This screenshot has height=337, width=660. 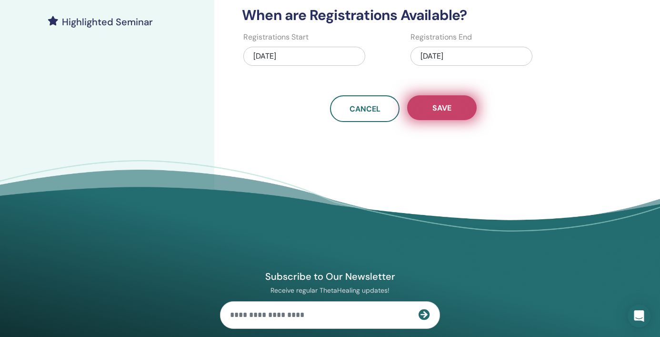 I want to click on label: Registrations Start, so click(x=276, y=37).